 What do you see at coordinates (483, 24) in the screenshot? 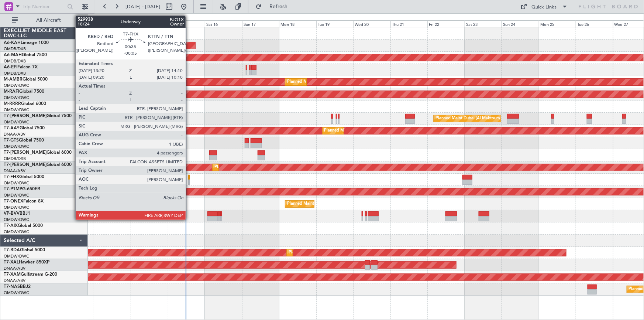
I see `div: Sat 23` at bounding box center [483, 24].